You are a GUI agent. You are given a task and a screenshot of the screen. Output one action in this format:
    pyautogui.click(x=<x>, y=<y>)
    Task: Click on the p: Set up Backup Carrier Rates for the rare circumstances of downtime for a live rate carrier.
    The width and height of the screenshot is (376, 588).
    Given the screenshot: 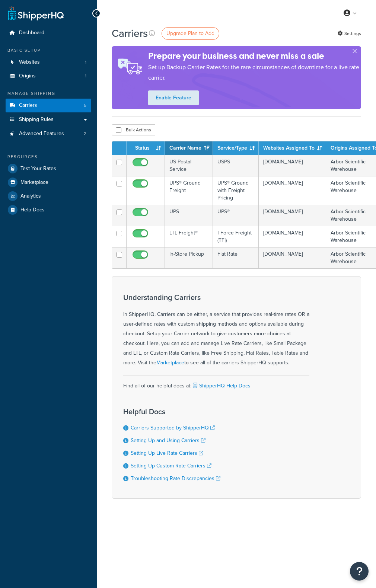 What is the action you would take?
    pyautogui.click(x=255, y=72)
    